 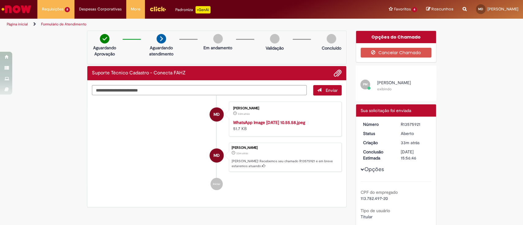 What do you see at coordinates (200, 90) in the screenshot?
I see `textarea: Digite sua mensagem aqui...` at bounding box center [200, 90].